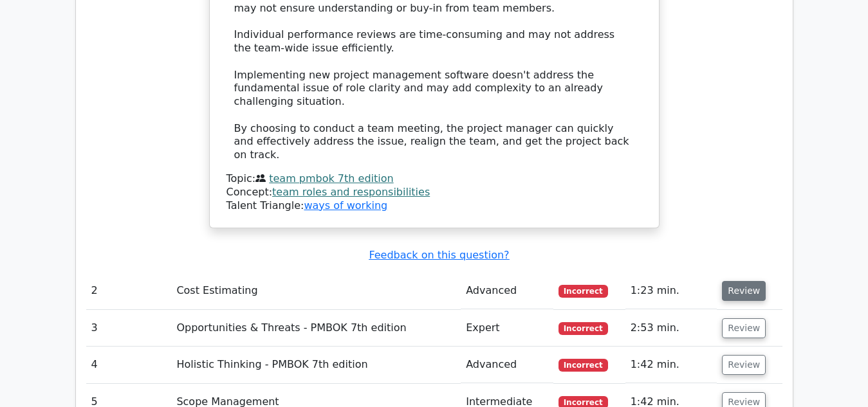 The image size is (868, 407). I want to click on a: Feedback on this question?, so click(439, 255).